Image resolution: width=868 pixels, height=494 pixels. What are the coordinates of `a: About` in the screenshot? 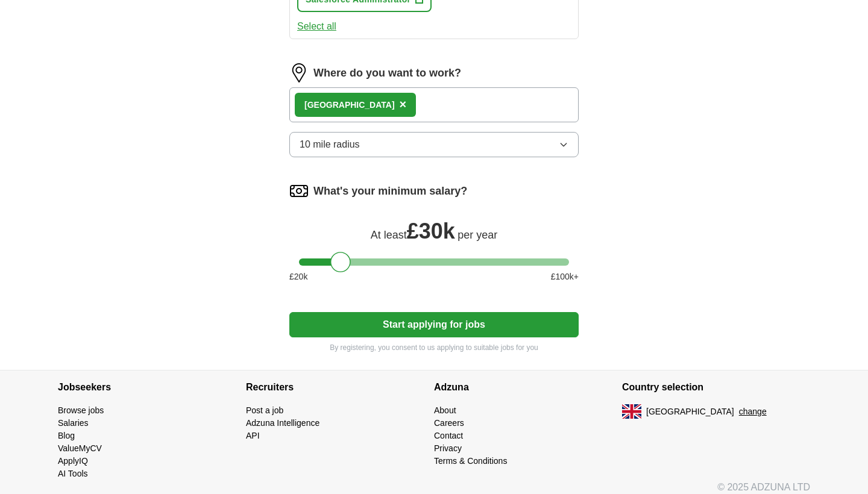 It's located at (445, 410).